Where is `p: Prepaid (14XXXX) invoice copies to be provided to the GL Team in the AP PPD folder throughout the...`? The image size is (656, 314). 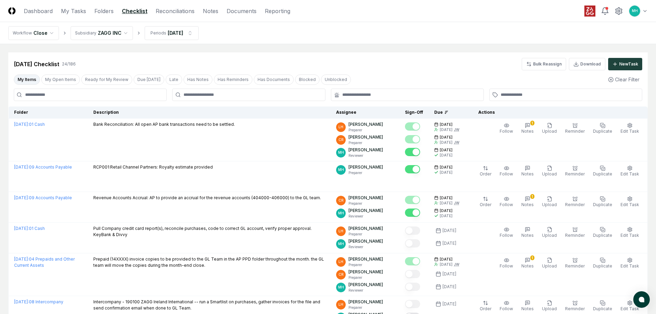 p: Prepaid (14XXXX) invoice copies to be provided to the GL Team in the AP PPD folder throughout the... is located at coordinates (210, 262).